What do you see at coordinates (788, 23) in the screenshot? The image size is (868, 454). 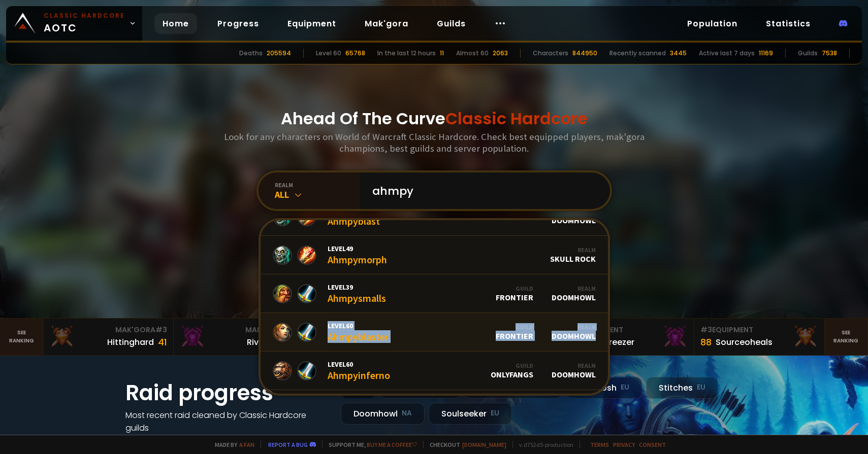 I see `a: Statistics` at bounding box center [788, 23].